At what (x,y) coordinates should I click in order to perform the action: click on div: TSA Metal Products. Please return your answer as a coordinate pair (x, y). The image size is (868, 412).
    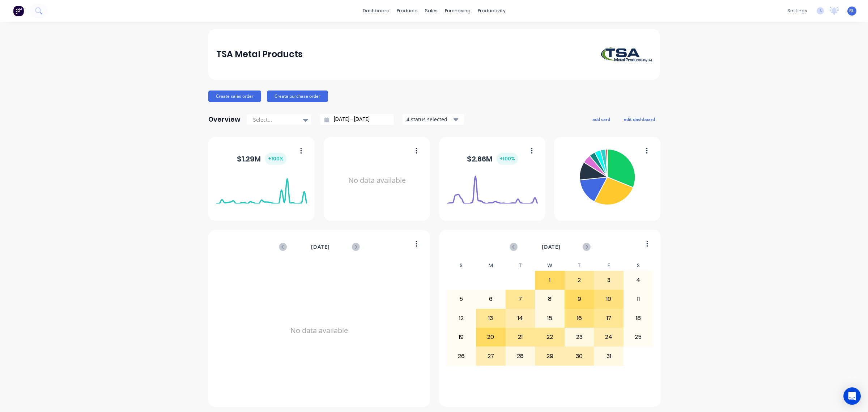
    Looking at the image, I should click on (260, 54).